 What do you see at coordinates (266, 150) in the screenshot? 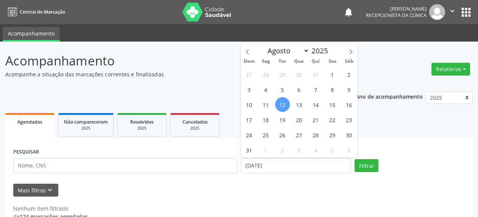
I see `span: Setembro 1, 2025` at bounding box center [266, 150].